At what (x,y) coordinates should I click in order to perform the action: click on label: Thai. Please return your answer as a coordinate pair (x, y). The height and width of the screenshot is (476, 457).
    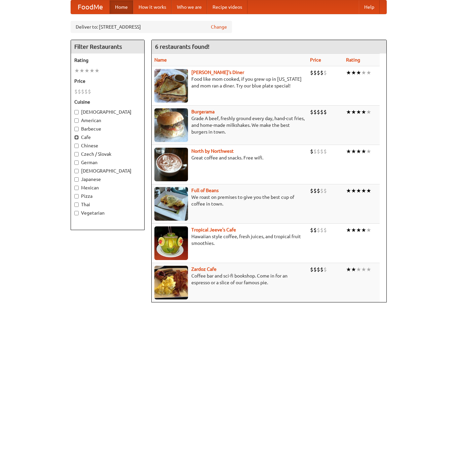
    Looking at the image, I should click on (107, 205).